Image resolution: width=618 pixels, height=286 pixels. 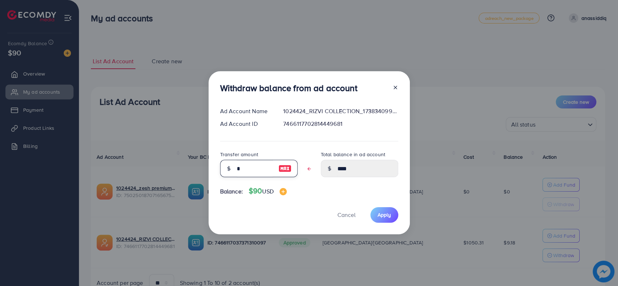 I want to click on div: Ad Account ID, so click(x=246, y=124).